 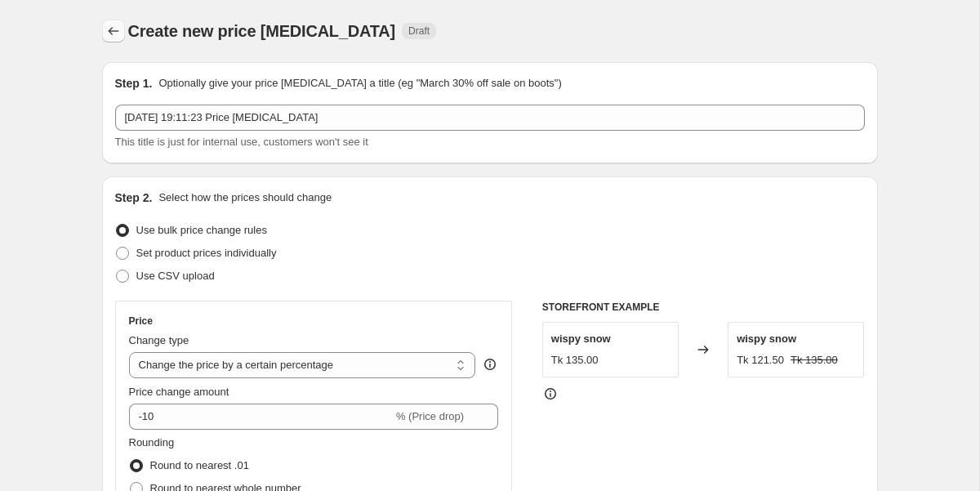 I want to click on span: Use bulk price change rules, so click(x=202, y=229).